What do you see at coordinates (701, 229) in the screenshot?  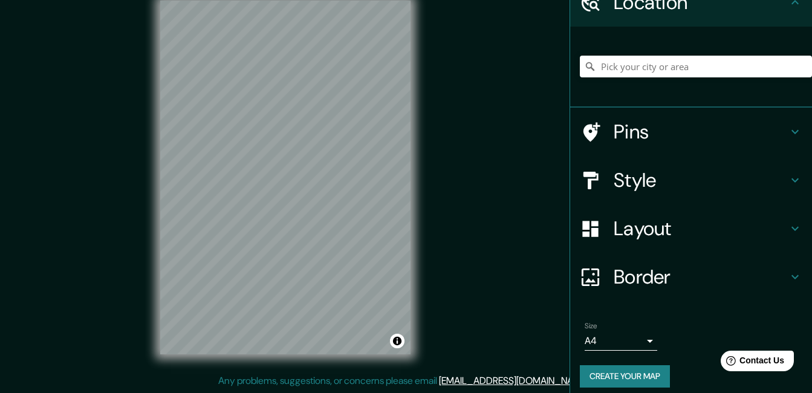 I see `h4: Layout` at bounding box center [701, 229].